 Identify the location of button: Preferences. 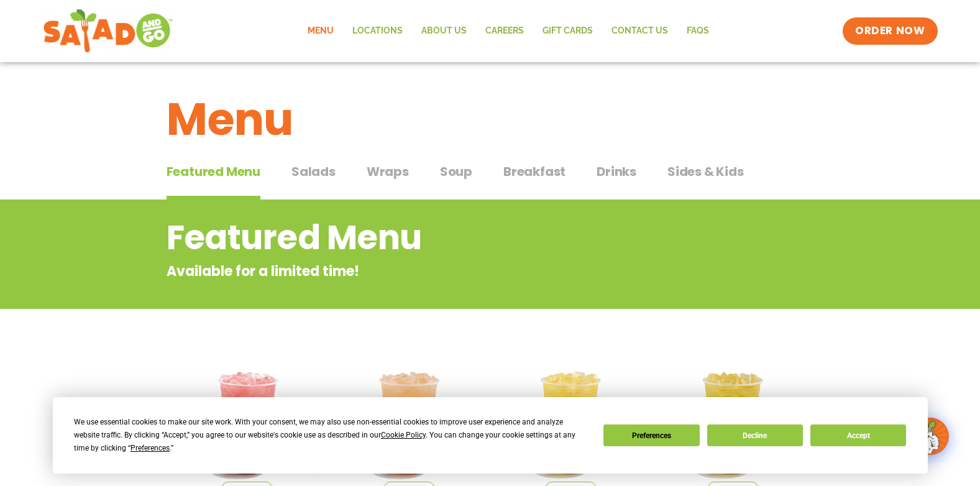
(652, 435).